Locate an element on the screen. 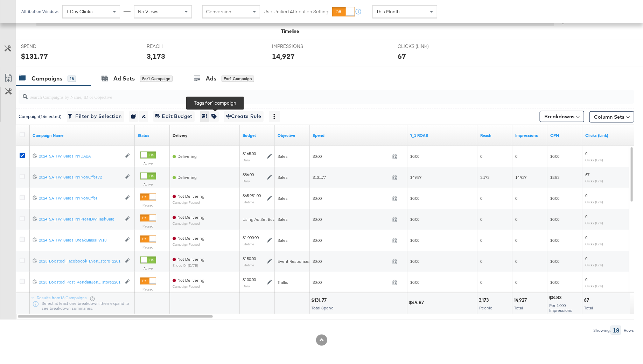  span: Create Rule is located at coordinates (244, 116).